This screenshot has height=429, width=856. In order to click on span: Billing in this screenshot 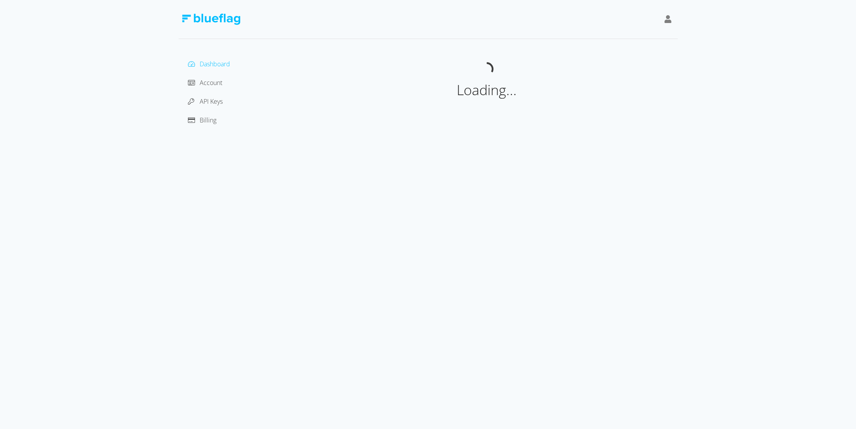, I will do `click(208, 120)`.